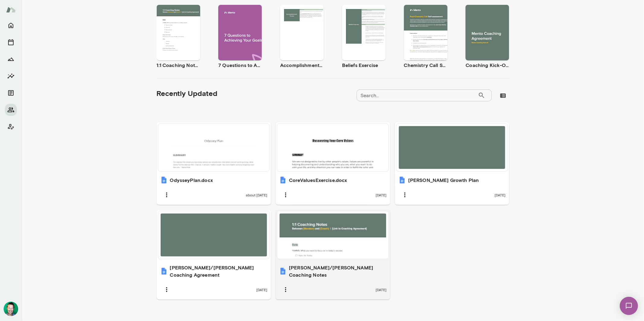 This screenshot has height=321, width=644. I want to click on img: Mento, so click(11, 10).